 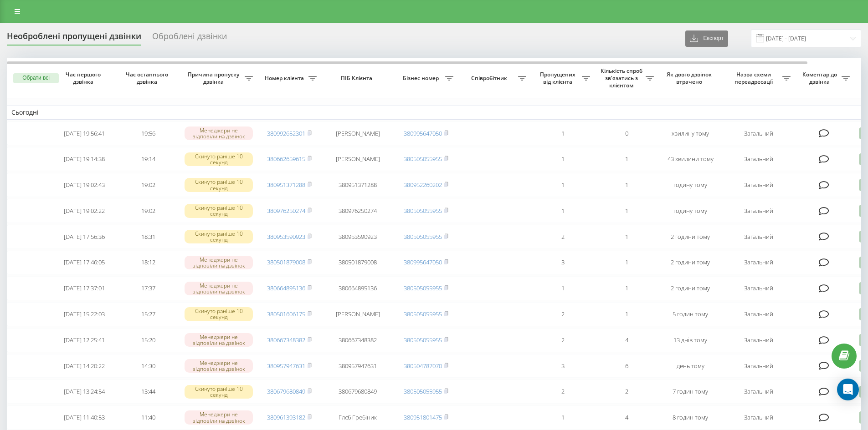 I want to click on td: 19:02, so click(x=148, y=185).